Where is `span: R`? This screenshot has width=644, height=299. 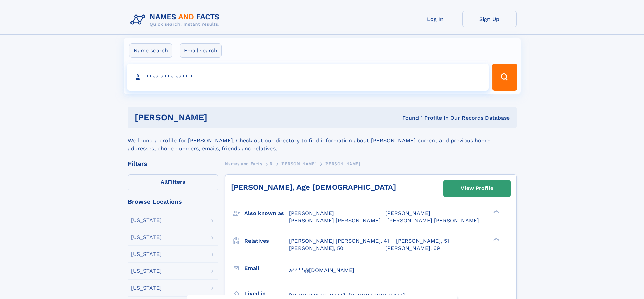
span: R is located at coordinates (271, 164).